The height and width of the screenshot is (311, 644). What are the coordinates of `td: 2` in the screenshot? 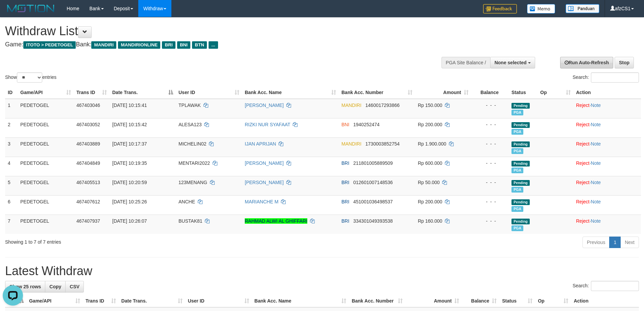 It's located at (11, 127).